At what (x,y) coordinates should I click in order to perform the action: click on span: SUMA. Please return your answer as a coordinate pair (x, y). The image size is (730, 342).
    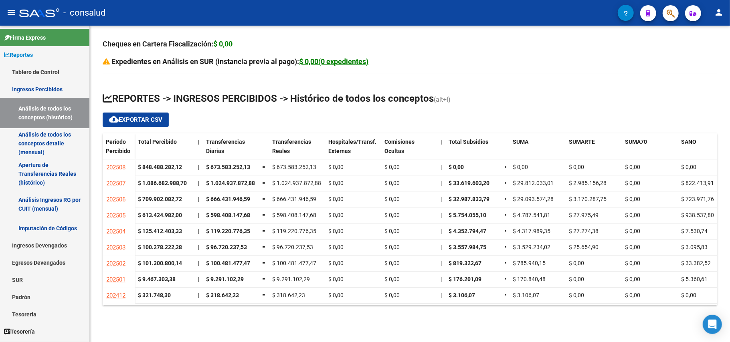
    Looking at the image, I should click on (520, 142).